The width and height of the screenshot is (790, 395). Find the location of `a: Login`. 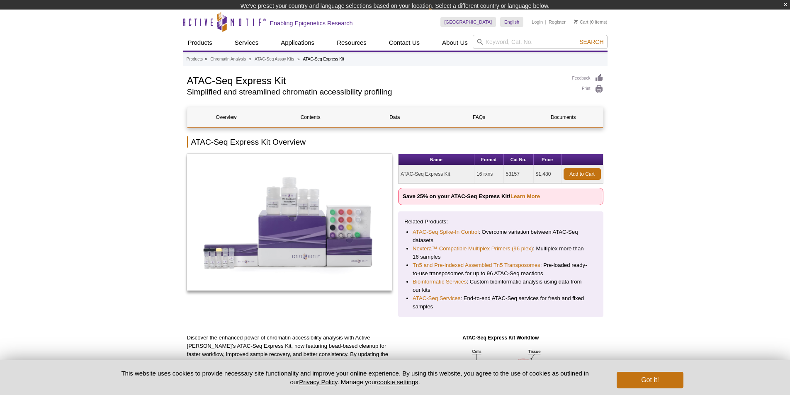

a: Login is located at coordinates (537, 22).